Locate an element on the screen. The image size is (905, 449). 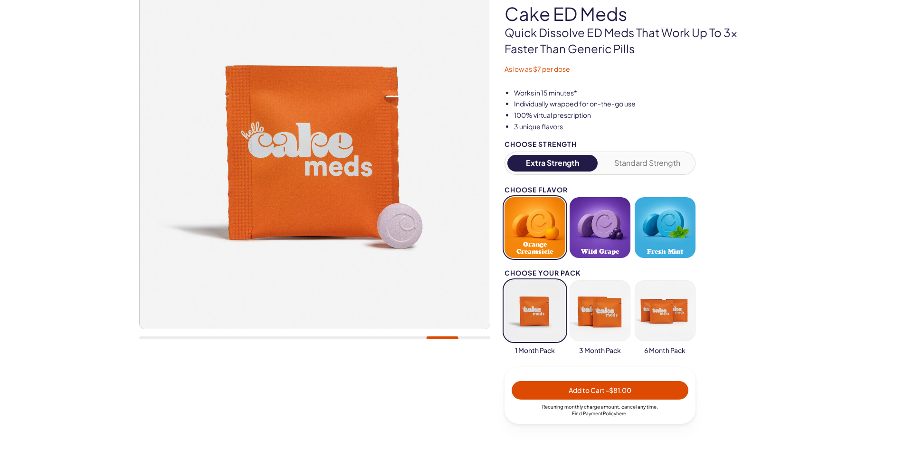
li: Individually wrapped for on-the-go use is located at coordinates (640, 104).